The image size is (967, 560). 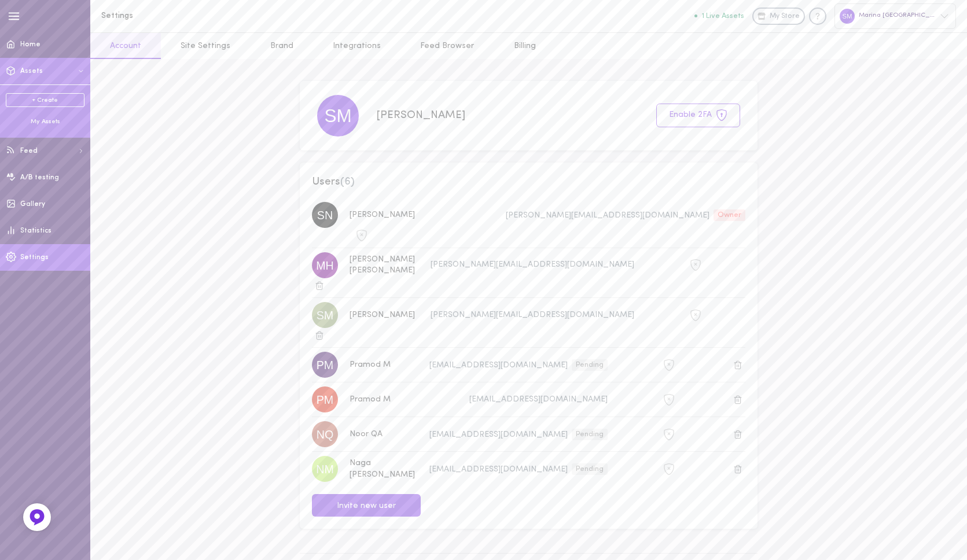 What do you see at coordinates (34, 258) in the screenshot?
I see `span: Settings` at bounding box center [34, 258].